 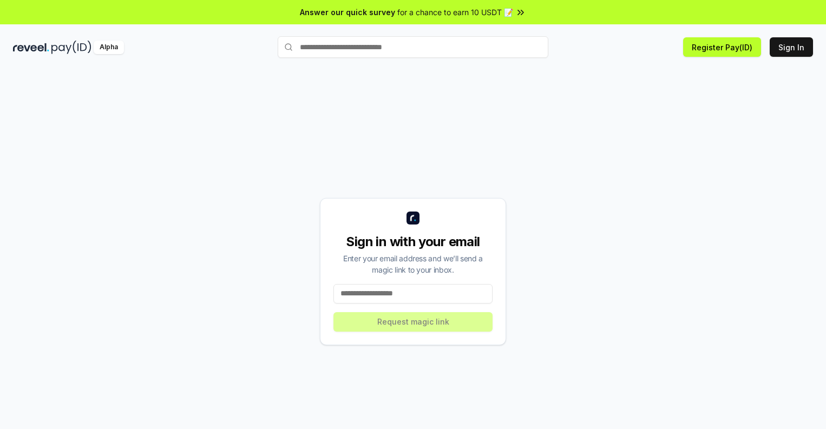 I want to click on div: Sign in with your email, so click(x=413, y=242).